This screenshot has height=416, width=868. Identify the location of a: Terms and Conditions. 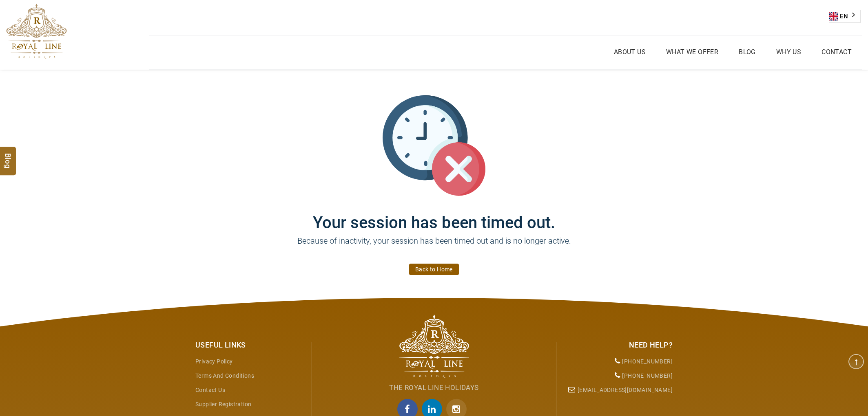
(225, 376).